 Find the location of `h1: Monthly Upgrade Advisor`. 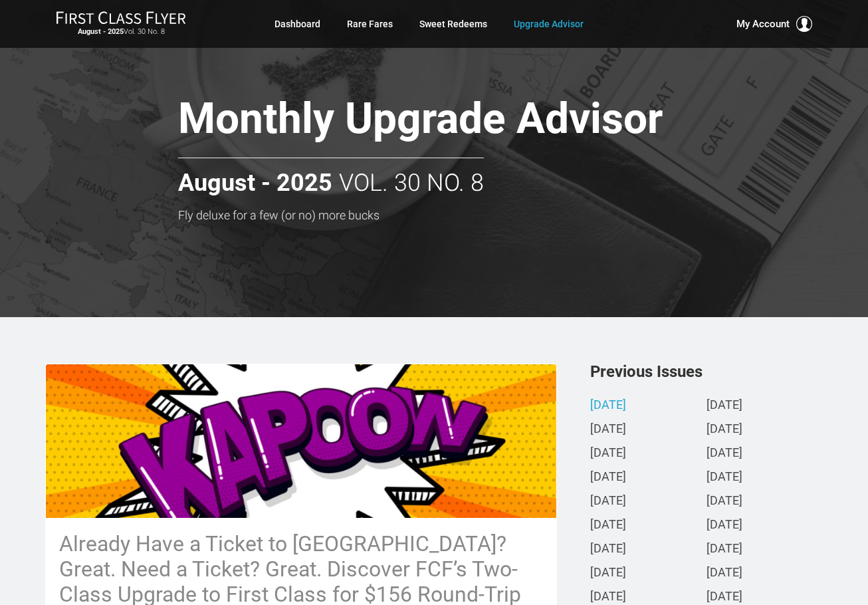

h1: Monthly Upgrade Advisor is located at coordinates (468, 121).